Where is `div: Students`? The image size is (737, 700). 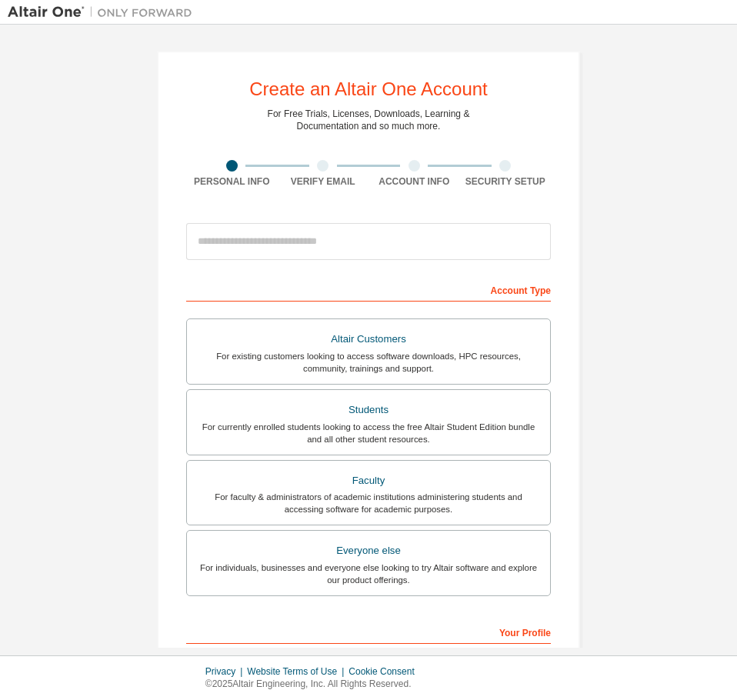 div: Students is located at coordinates (368, 410).